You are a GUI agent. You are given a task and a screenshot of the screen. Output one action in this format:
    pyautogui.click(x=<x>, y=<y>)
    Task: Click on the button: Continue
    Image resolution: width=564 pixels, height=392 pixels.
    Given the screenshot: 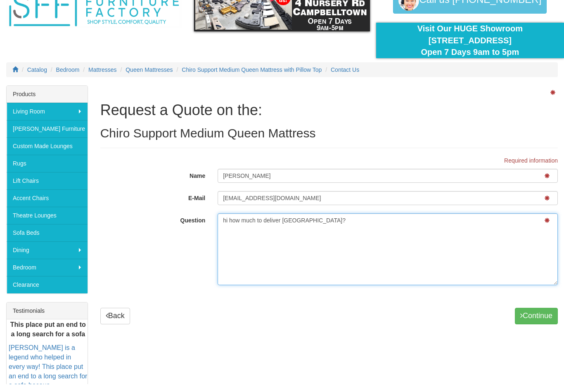 What is the action you would take?
    pyautogui.click(x=537, y=324)
    